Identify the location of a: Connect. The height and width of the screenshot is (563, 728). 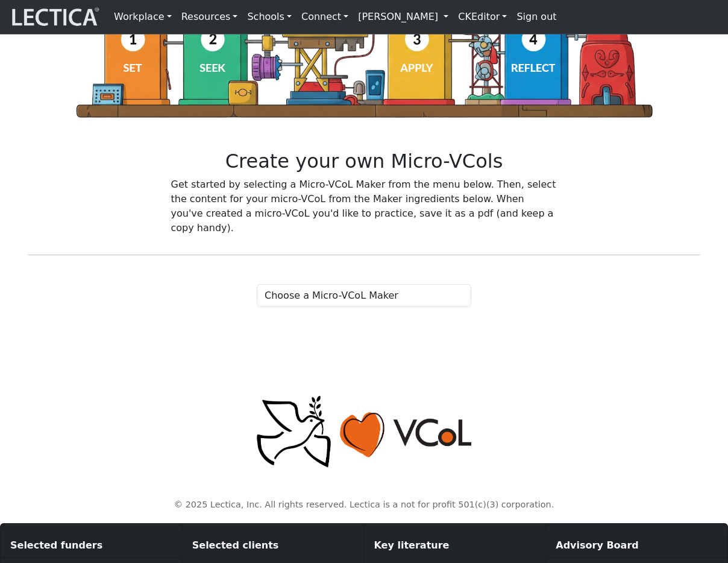
(325, 17).